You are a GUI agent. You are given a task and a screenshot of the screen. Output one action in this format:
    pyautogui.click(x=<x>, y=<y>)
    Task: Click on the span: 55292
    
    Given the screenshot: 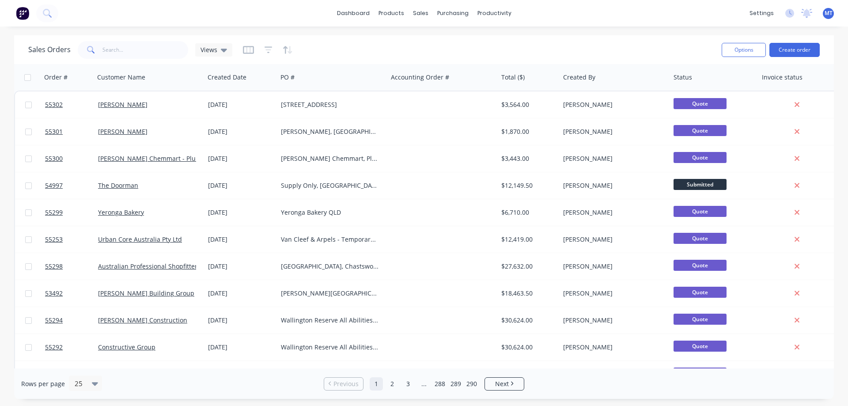 What is the action you would take?
    pyautogui.click(x=54, y=347)
    